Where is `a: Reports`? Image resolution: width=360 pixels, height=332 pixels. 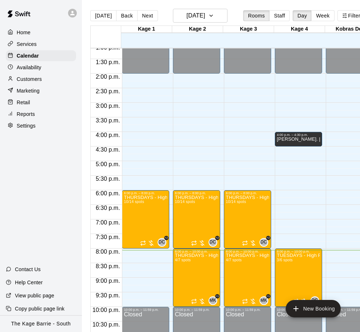
a: Reports is located at coordinates (41, 114).